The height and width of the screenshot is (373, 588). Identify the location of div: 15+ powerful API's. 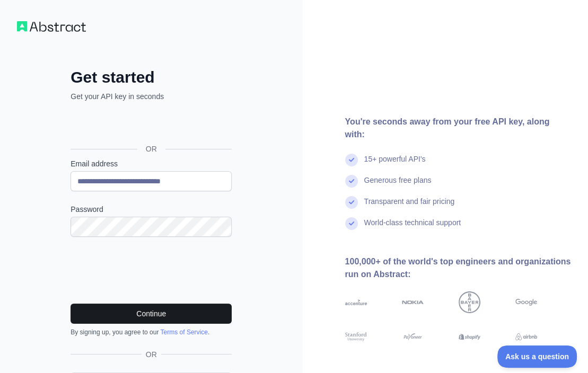
(395, 164).